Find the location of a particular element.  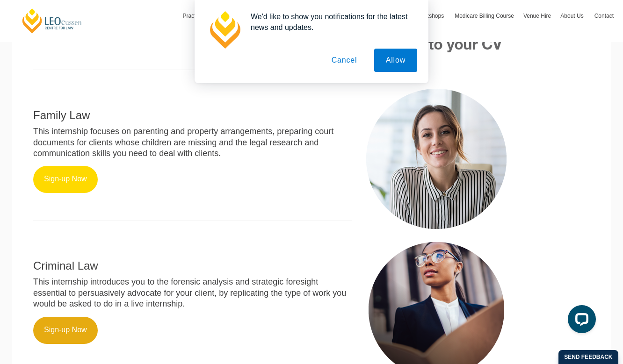

button: Cancel is located at coordinates (344, 60).